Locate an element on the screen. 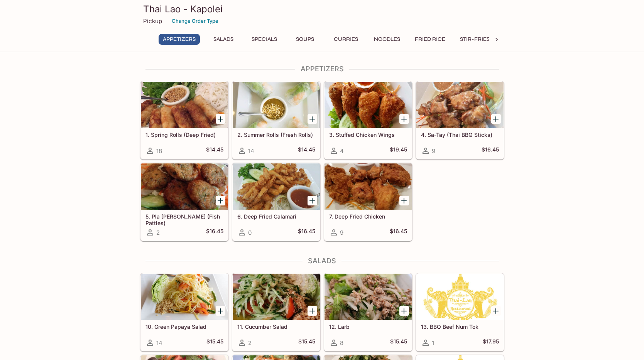 This screenshot has width=644, height=360. span: 1 is located at coordinates (433, 343).